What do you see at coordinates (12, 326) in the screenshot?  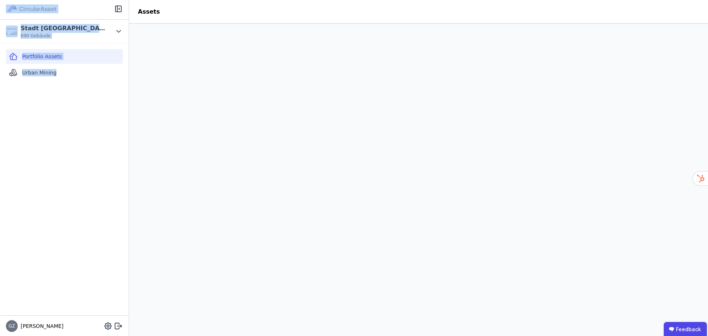 I see `span: GZ` at bounding box center [12, 326].